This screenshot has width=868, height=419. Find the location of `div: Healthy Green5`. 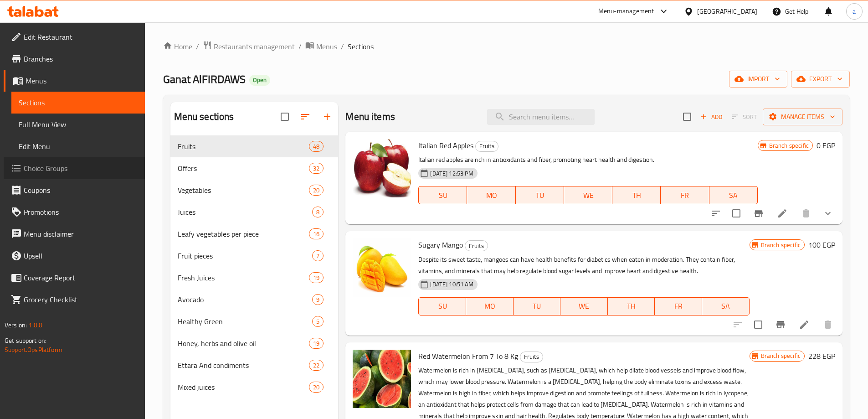

div: Healthy Green5 is located at coordinates (255, 321).